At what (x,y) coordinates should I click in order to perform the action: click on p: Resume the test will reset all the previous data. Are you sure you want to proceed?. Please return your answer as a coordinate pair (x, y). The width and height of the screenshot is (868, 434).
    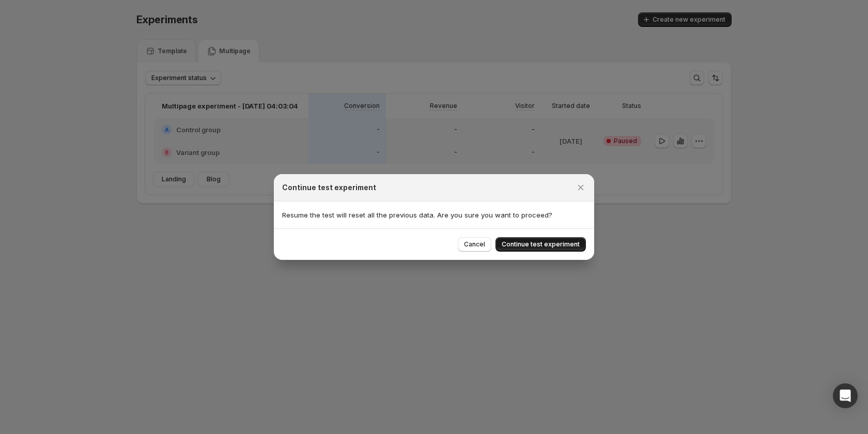
    Looking at the image, I should click on (434, 215).